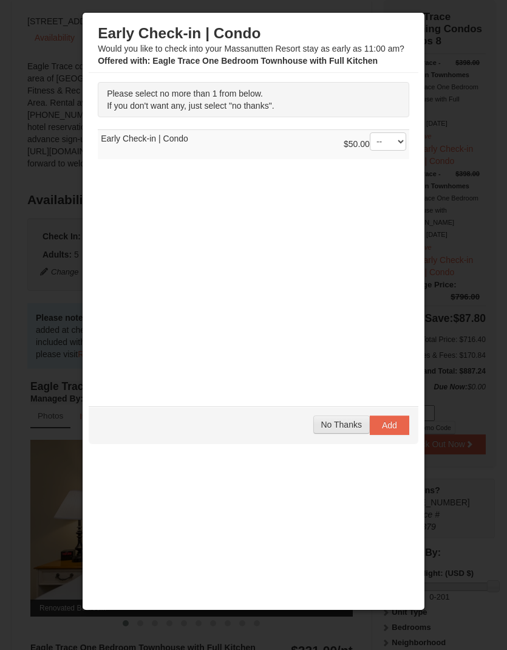 The height and width of the screenshot is (650, 507). Describe the element at coordinates (389, 425) in the screenshot. I see `span: Add` at that location.